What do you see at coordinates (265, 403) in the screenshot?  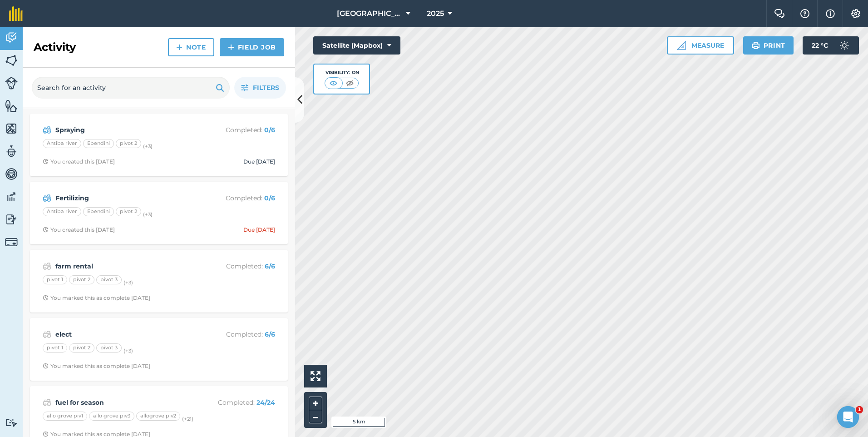 I see `strong: 24 / 24` at bounding box center [265, 403].